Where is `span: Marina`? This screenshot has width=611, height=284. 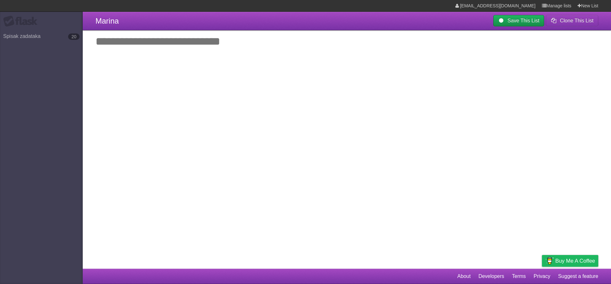 span: Marina is located at coordinates (107, 21).